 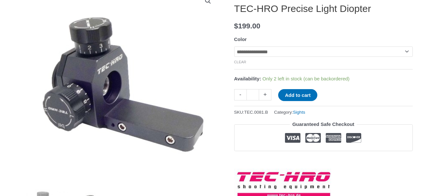 I want to click on span: SKU:, so click(x=251, y=112).